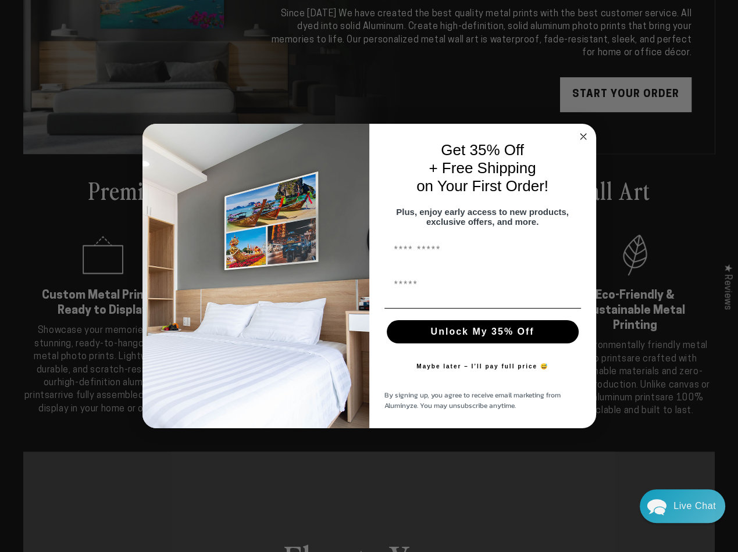  What do you see at coordinates (694, 506) in the screenshot?
I see `div: Contact Us Directly` at bounding box center [694, 506].